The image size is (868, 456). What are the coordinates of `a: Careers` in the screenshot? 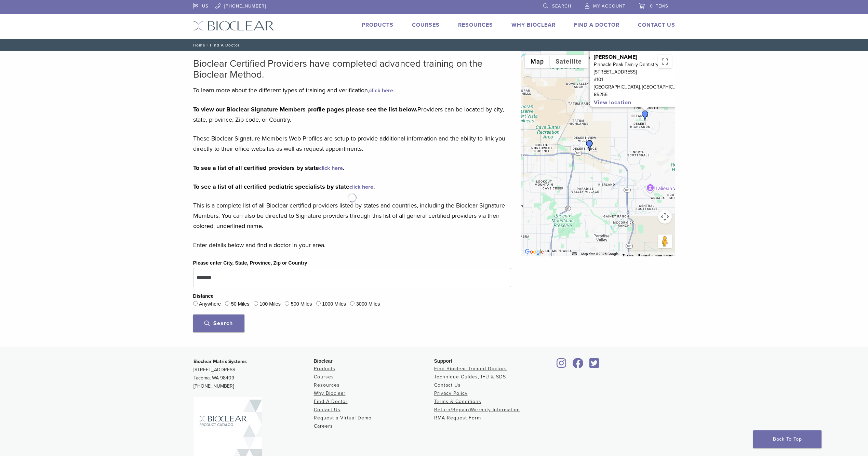 It's located at (323, 426).